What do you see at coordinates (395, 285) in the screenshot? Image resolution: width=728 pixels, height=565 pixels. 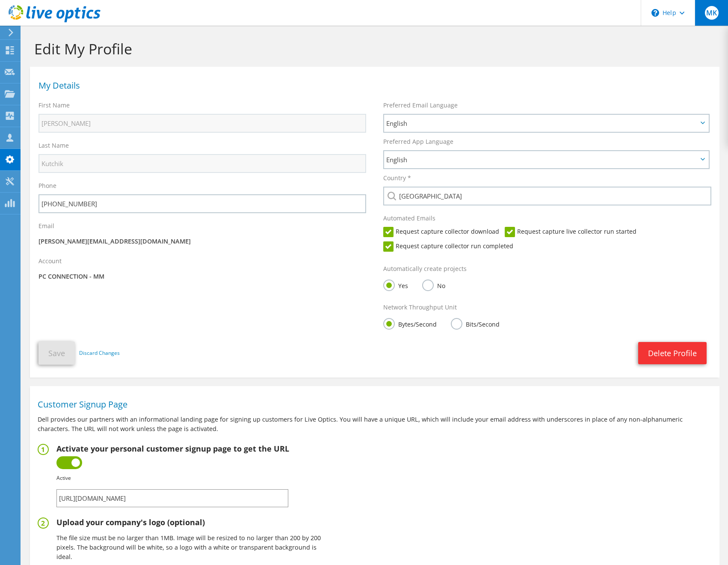 I see `label: Yes` at bounding box center [395, 285].